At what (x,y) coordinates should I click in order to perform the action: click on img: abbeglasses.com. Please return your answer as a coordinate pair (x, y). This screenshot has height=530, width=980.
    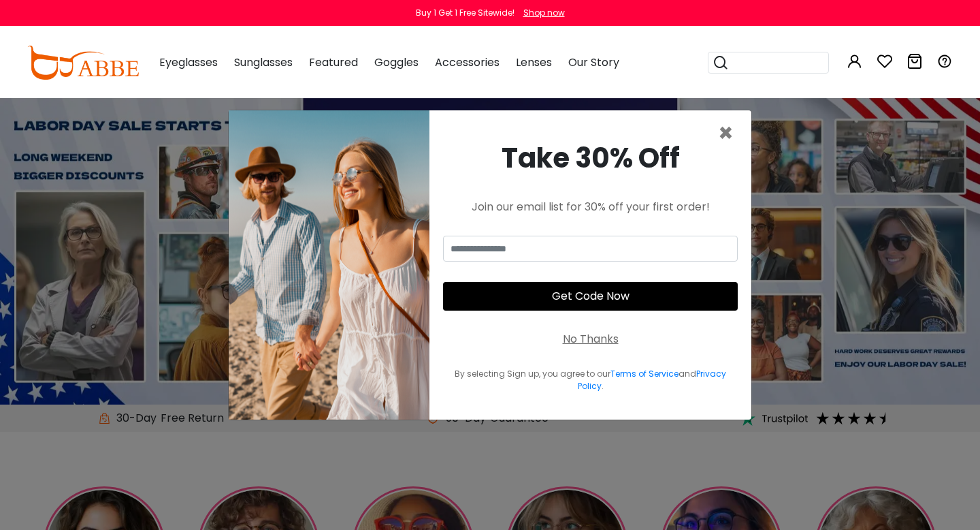
    Looking at the image, I should click on (83, 63).